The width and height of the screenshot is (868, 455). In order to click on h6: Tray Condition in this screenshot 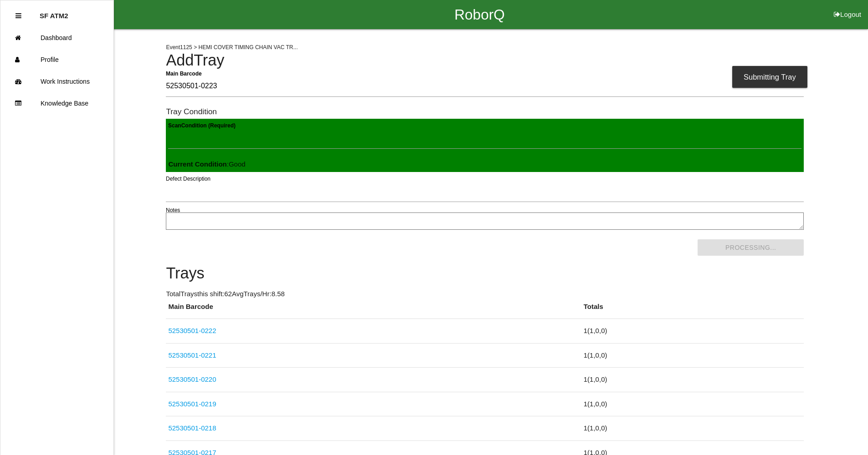, I will do `click(485, 112)`.